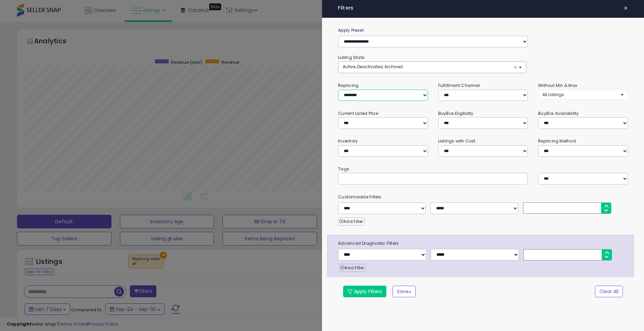 This screenshot has height=331, width=644. What do you see at coordinates (483, 30) in the screenshot?
I see `label: Apply Preset:` at bounding box center [483, 30].